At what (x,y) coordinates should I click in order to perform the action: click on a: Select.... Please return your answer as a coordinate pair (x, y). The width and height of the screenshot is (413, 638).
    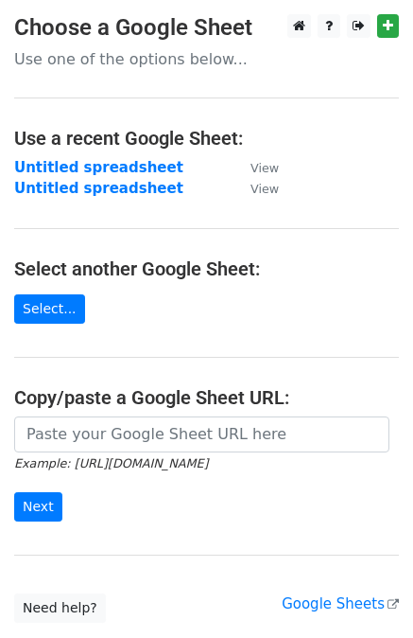
    Looking at the image, I should click on (49, 308).